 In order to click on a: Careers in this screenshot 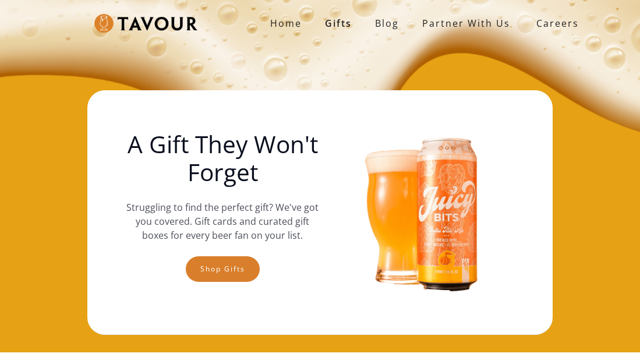, I will do `click(555, 23)`.